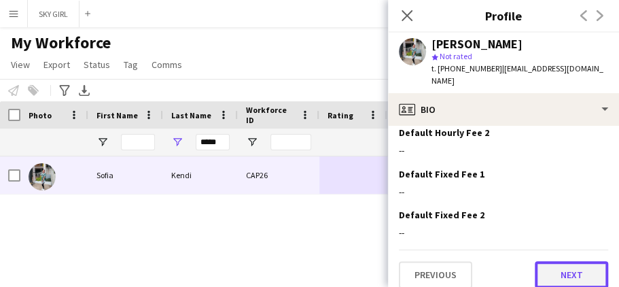  What do you see at coordinates (117, 115) in the screenshot?
I see `span: First Name` at bounding box center [117, 115].